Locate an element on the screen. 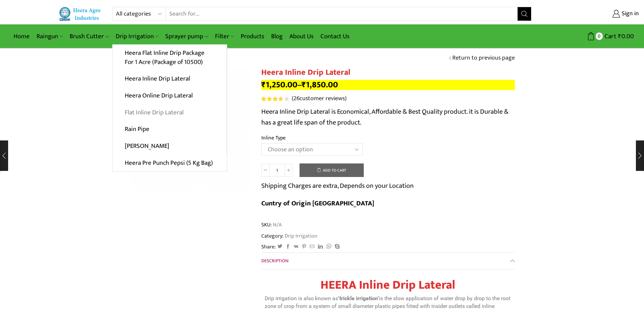  span: Category: is located at coordinates (289, 235).